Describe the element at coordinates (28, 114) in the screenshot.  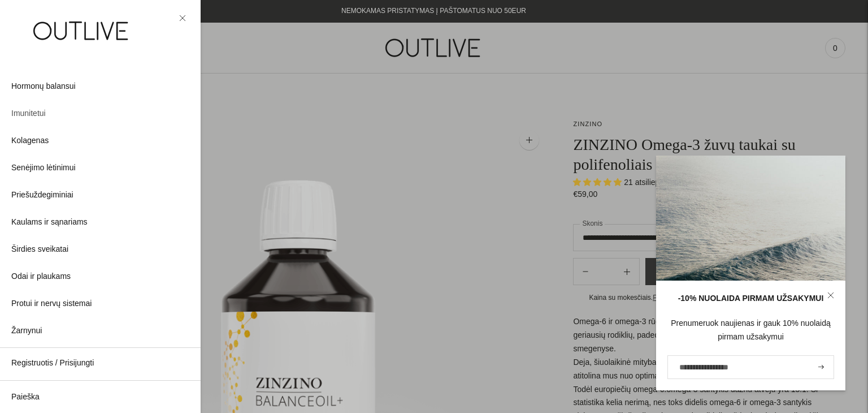
I see `span: Imunitetui` at that location.